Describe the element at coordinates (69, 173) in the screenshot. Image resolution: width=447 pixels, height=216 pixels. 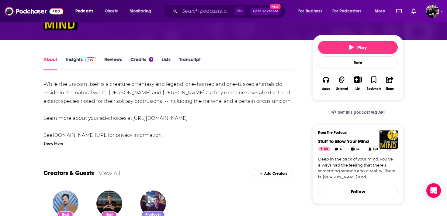
I see `a: Creators & Guests` at that location.